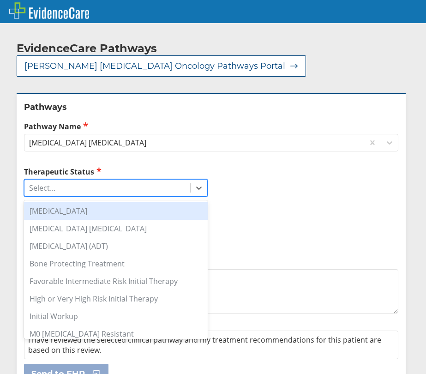 The width and height of the screenshot is (426, 374). What do you see at coordinates (116, 264) in the screenshot?
I see `div: Bone Protecting Treatment` at bounding box center [116, 264].